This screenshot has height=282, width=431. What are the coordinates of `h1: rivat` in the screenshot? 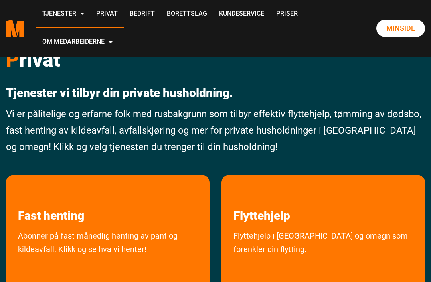 It's located at (215, 60).